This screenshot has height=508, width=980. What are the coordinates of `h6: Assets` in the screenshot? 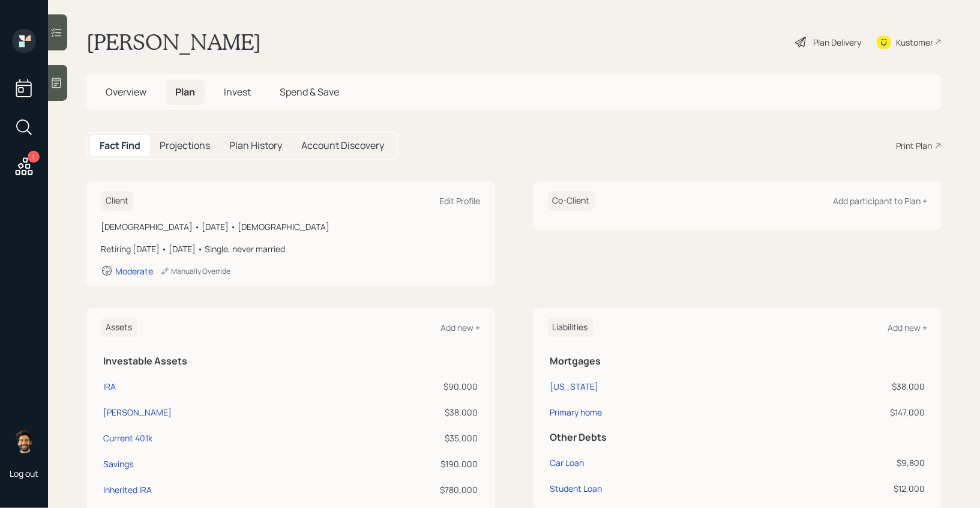 It's located at (119, 327).